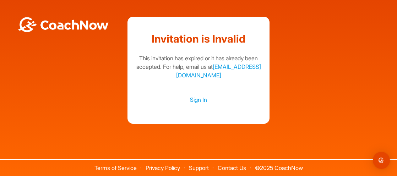 This screenshot has height=176, width=397. What do you see at coordinates (232, 168) in the screenshot?
I see `a: Contact Us` at bounding box center [232, 168].